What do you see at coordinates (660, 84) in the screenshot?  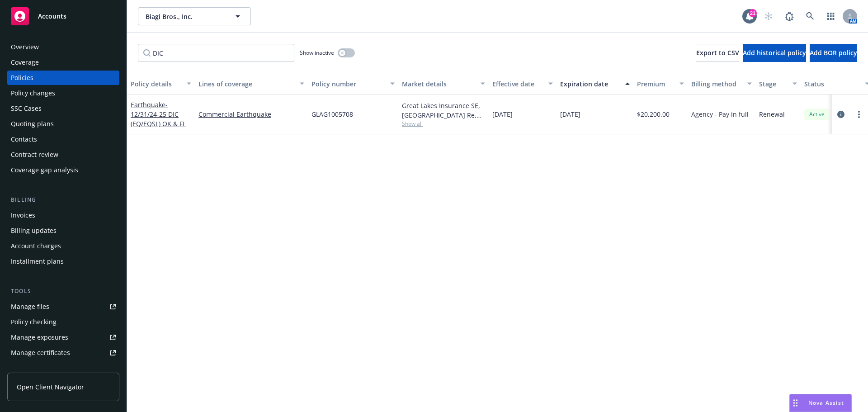 I see `button: Premium` at bounding box center [660, 84].